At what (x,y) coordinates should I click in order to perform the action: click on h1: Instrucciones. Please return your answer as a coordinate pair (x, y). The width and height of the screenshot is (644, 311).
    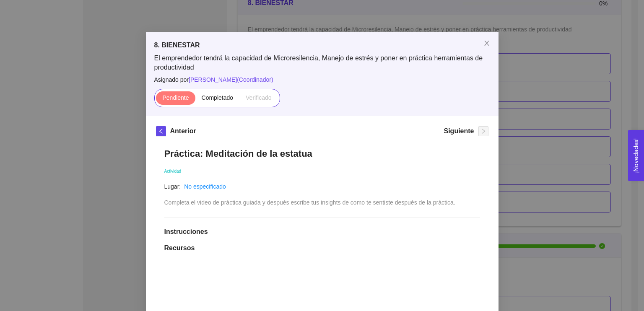
    Looking at the image, I should click on (322, 232).